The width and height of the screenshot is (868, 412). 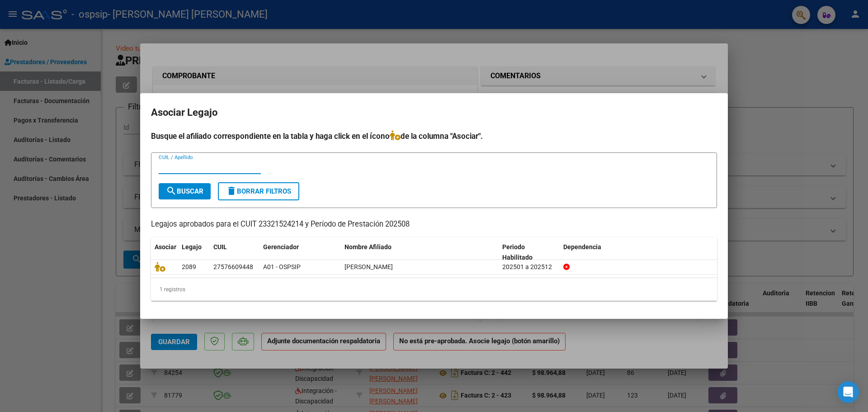 I want to click on span: Asociar, so click(x=165, y=247).